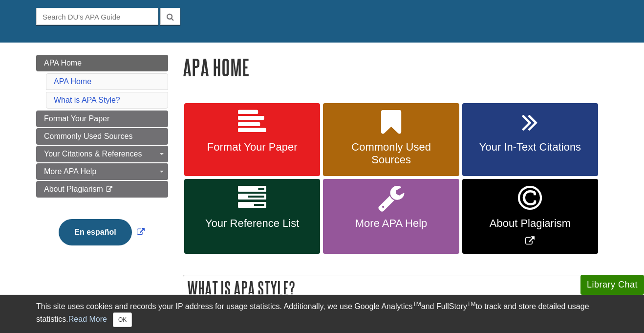 Image resolution: width=644 pixels, height=333 pixels. Describe the element at coordinates (395, 67) in the screenshot. I see `h1: APA Home` at that location.